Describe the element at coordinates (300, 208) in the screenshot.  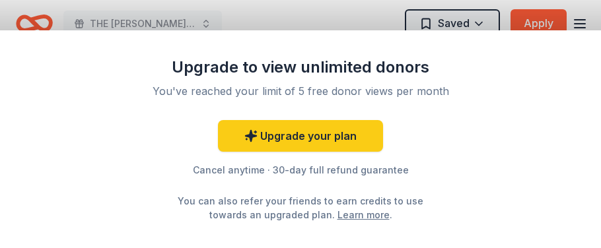
I see `div: You can also refer your friends to earn credits to use towards an upgraded plan. .` at that location.